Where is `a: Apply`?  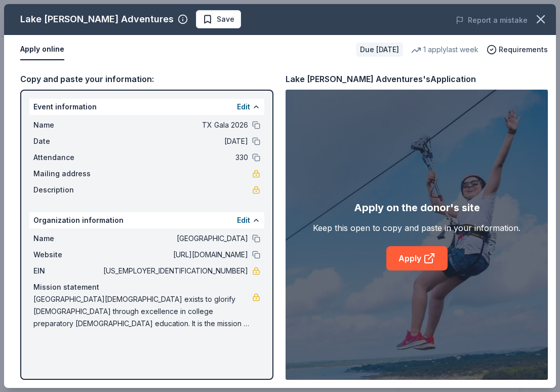
a: Apply is located at coordinates (417, 258).